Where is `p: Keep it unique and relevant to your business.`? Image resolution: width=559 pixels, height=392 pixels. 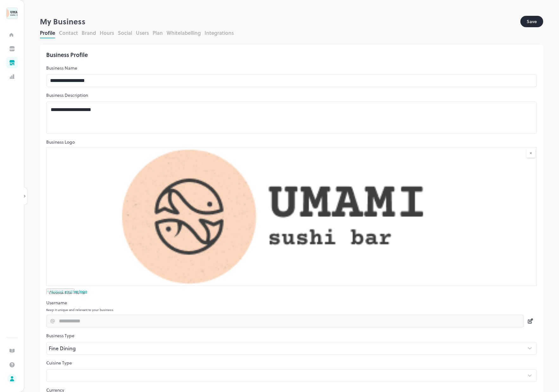
p: Keep it unique and relevant to your business. is located at coordinates (291, 310).